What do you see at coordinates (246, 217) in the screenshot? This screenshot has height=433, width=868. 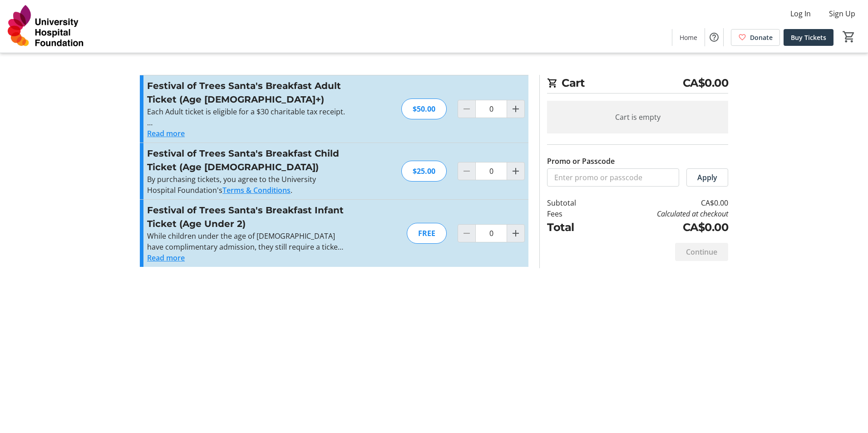 I see `h3: Festival of Trees Santa's Breakfast Infant Ticket (Age Under 2)` at bounding box center [246, 217].